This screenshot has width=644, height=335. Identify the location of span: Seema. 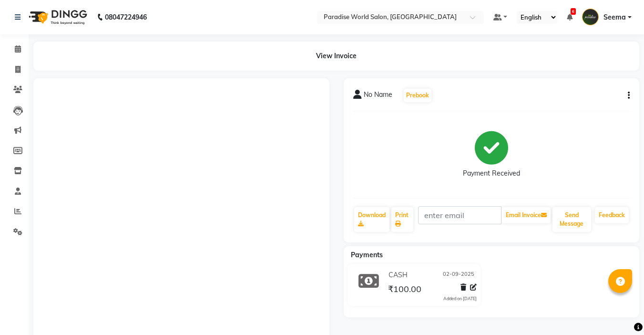
(614, 17).